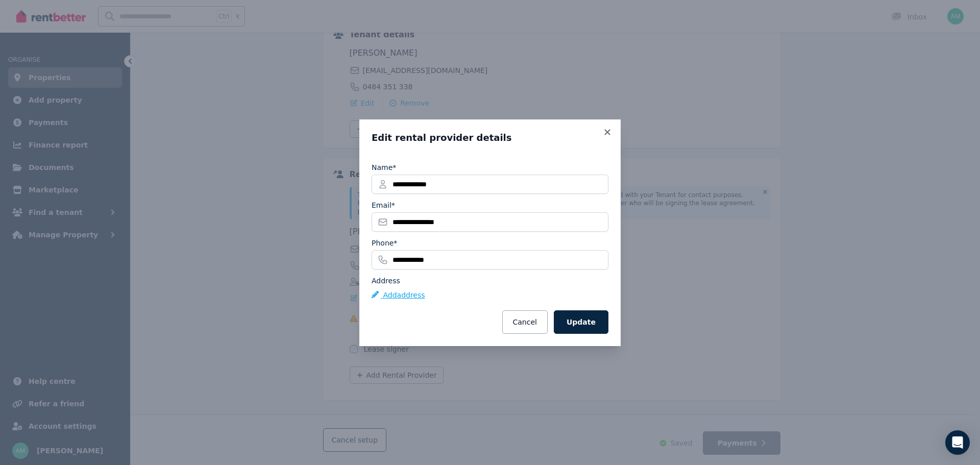 The height and width of the screenshot is (465, 980). I want to click on div: Open Intercom Messenger, so click(957, 442).